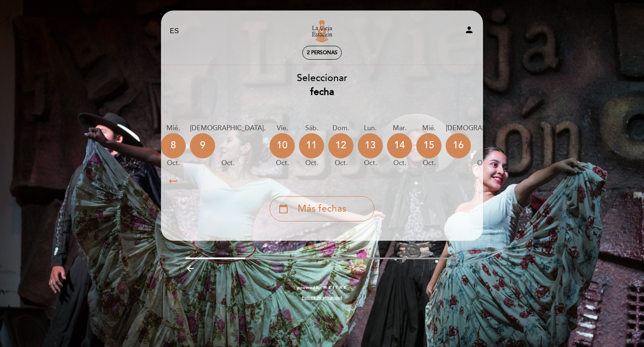 The height and width of the screenshot is (347, 644). Describe the element at coordinates (309, 288) in the screenshot. I see `span: powered by` at that location.